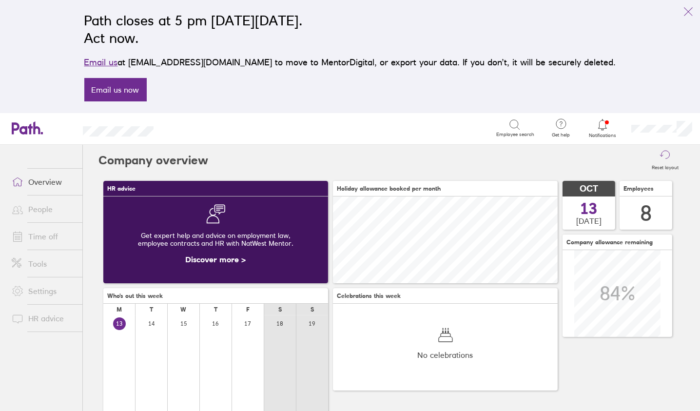 The image size is (700, 411). Describe the element at coordinates (43, 291) in the screenshot. I see `a: Settings` at that location.